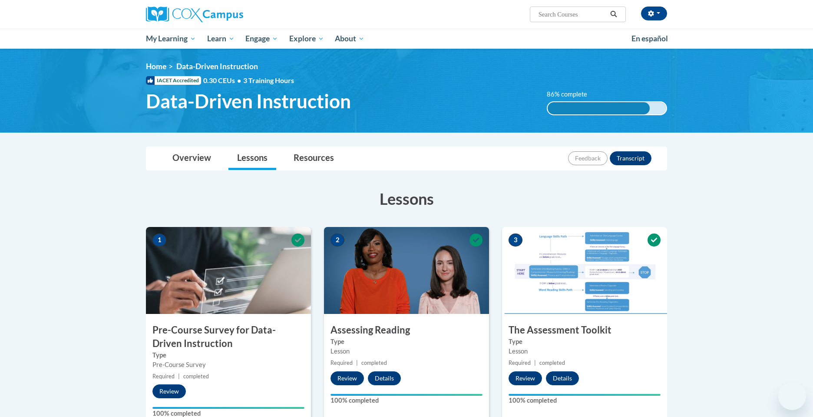 This screenshot has width=813, height=417. Describe the element at coordinates (614, 14) in the screenshot. I see `button: Search` at that location.